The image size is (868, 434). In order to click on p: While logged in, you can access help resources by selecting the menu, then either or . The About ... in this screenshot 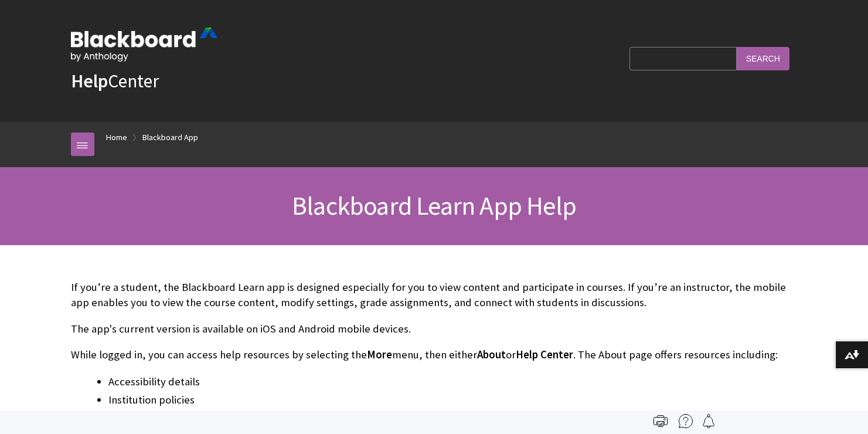, I will do `click(434, 355)`.